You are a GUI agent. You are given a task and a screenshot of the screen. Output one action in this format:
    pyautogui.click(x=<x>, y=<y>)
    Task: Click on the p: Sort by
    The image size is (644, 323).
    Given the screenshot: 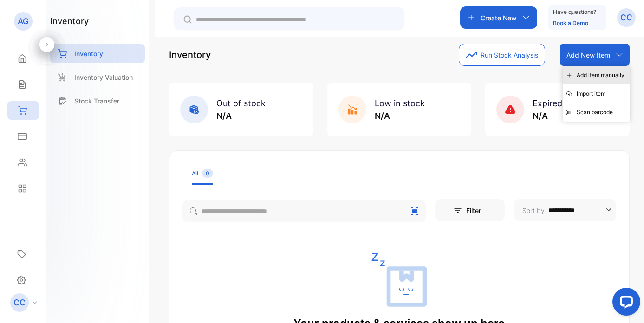 What is the action you would take?
    pyautogui.click(x=534, y=211)
    